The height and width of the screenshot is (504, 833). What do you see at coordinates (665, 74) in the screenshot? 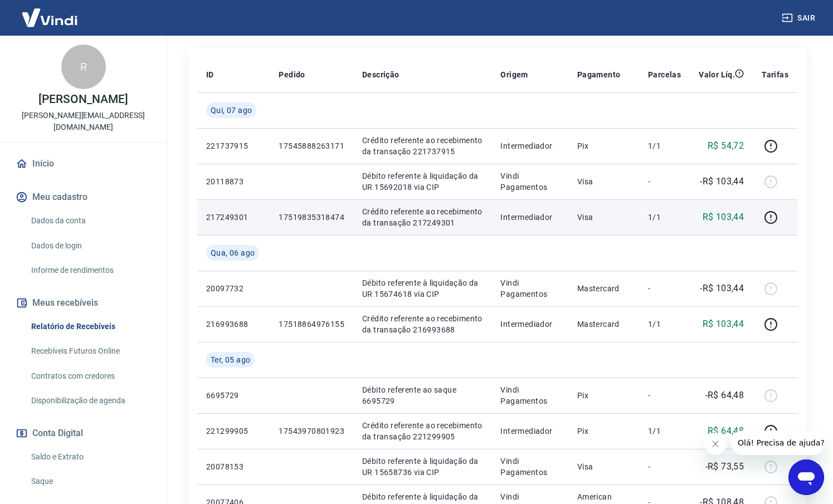
I see `p: Parcelas` at bounding box center [665, 74].